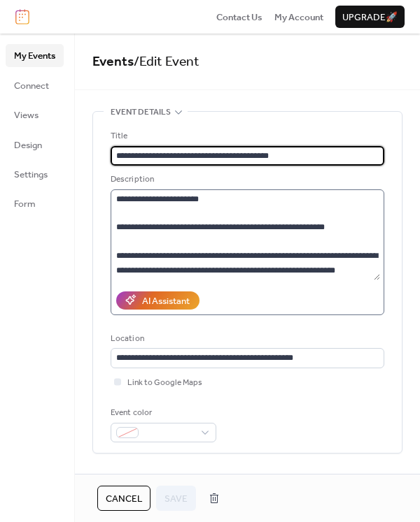 The height and width of the screenshot is (522, 420). I want to click on div: AI Assistant, so click(166, 302).